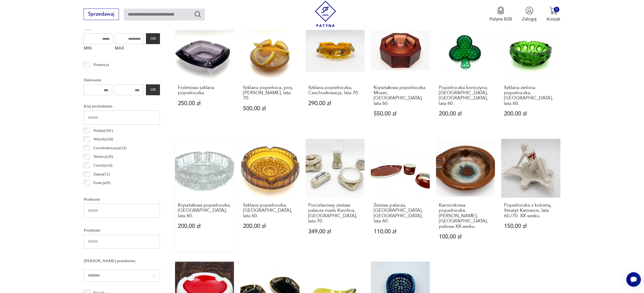  What do you see at coordinates (103, 165) in the screenshot?
I see `p: Czechy ( 14 )` at bounding box center [103, 165].